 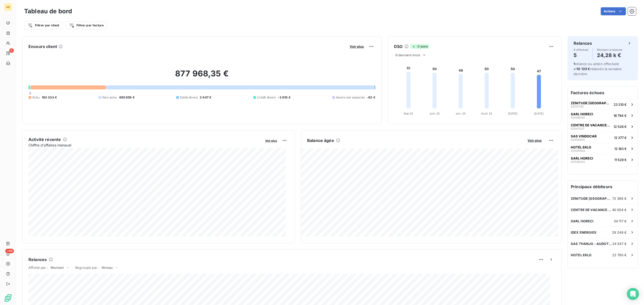 I want to click on span: Débit divers, so click(x=189, y=98).